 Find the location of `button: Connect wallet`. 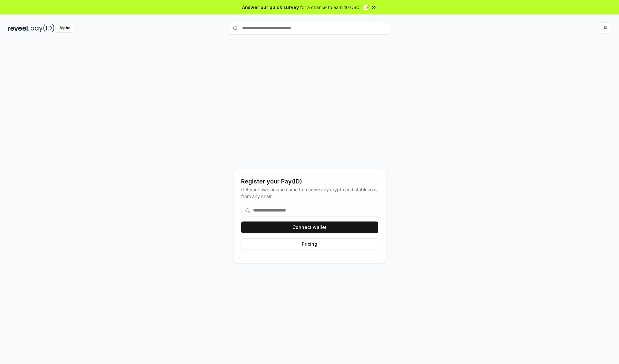

button: Connect wallet is located at coordinates (310, 227).